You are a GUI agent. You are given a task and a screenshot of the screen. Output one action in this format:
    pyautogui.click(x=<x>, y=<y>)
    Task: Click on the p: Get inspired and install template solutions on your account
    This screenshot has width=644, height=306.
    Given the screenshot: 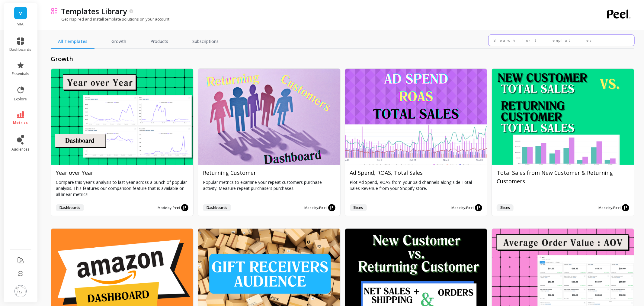 What is the action you would take?
    pyautogui.click(x=110, y=19)
    